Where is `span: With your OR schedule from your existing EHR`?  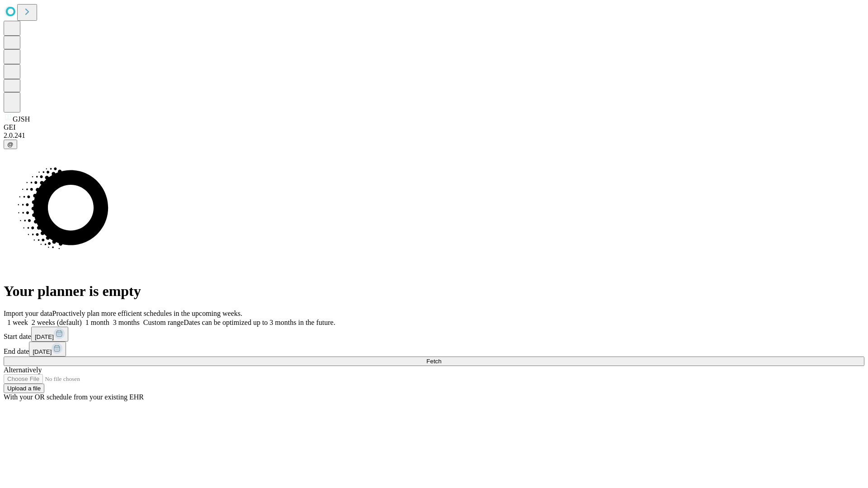 span: With your OR schedule from your existing EHR is located at coordinates (74, 397).